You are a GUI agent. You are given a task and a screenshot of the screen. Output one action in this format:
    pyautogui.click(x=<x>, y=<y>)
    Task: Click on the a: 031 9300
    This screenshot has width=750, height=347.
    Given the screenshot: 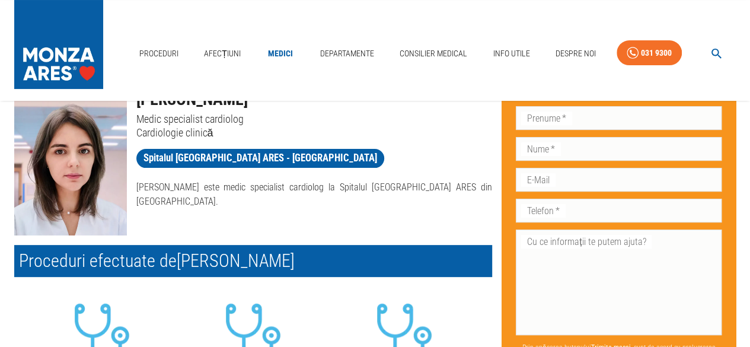 What is the action you would take?
    pyautogui.click(x=649, y=53)
    